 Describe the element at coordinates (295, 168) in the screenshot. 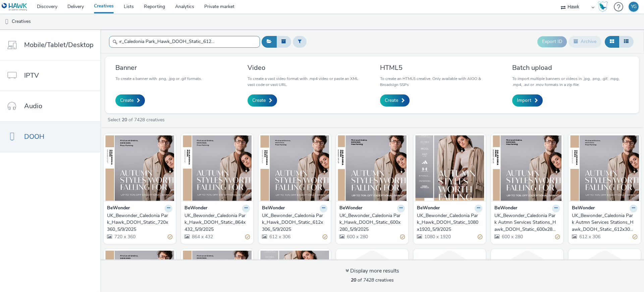

I see `img: UK_Bewonder_Caledonia Park_Hawk_DOOH_Static_612x306_5/9/2025 visual` at that location.